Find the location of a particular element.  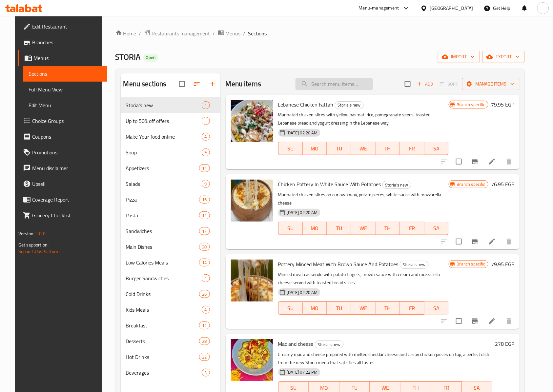

p: Marinated chicken slices with yellow basmati rice, pomegranate seeds, toasted Lebanese bread and ... is located at coordinates (364, 119).